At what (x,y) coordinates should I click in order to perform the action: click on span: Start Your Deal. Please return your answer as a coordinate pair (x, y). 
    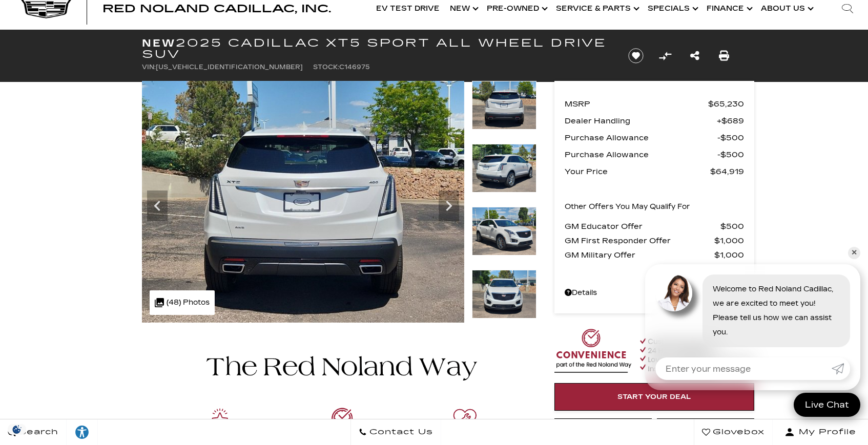
    Looking at the image, I should click on (654, 396).